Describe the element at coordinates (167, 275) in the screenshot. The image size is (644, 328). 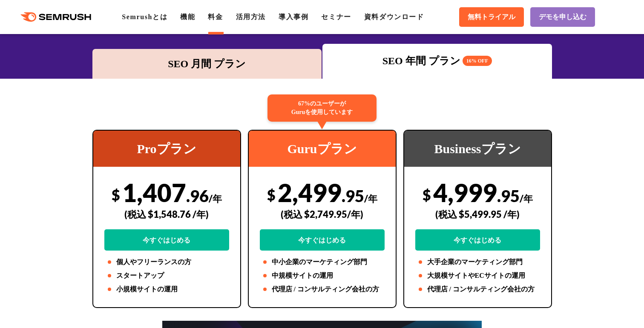
I see `li: スタートアップ` at that location.